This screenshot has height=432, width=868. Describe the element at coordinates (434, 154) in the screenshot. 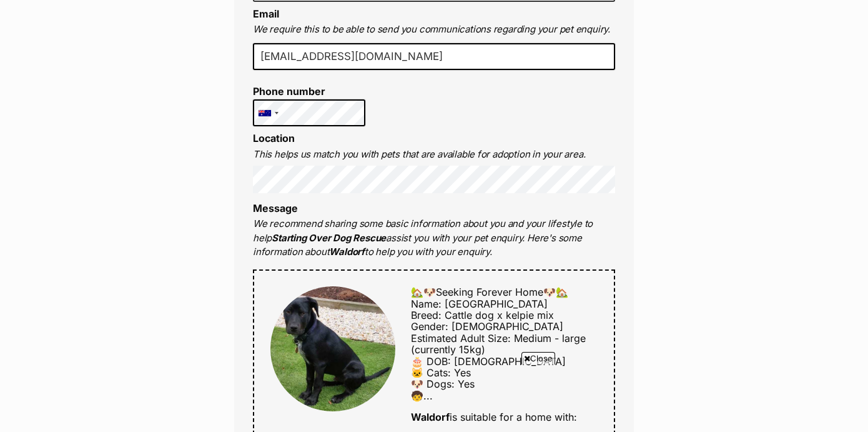

I see `p: This helps us match you with pets that are available for adoption in your area.` at that location.